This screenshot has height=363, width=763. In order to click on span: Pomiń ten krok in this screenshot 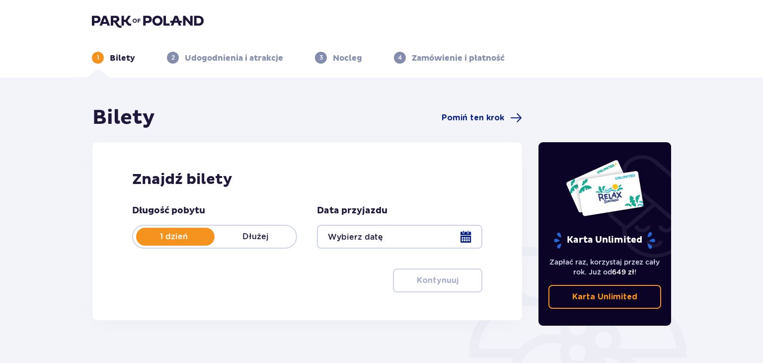, I will do `click(473, 118)`.